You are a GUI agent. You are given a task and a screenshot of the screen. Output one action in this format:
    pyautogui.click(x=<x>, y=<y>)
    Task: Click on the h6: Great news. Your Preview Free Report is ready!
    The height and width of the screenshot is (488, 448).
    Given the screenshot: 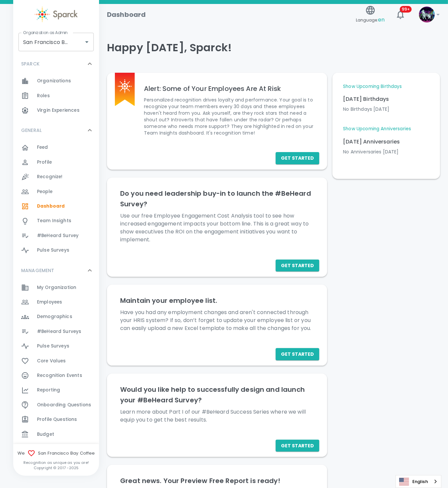 What is the action you would take?
    pyautogui.click(x=217, y=480)
    